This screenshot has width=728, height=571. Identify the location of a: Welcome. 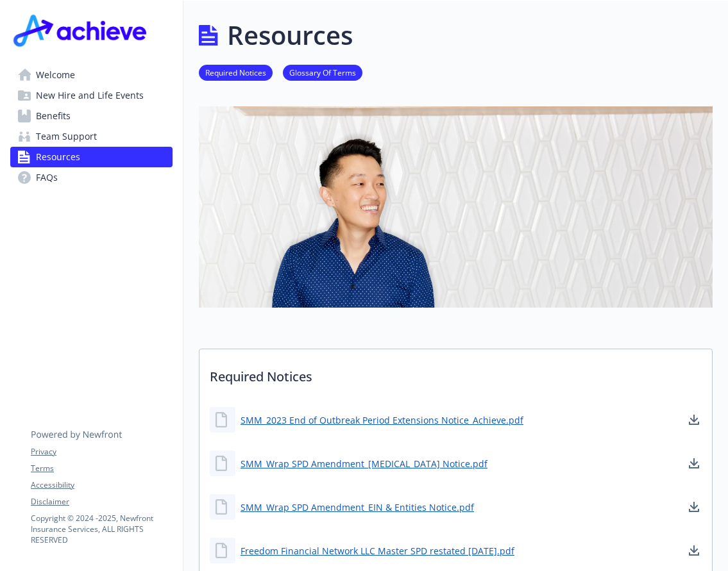
(91, 75).